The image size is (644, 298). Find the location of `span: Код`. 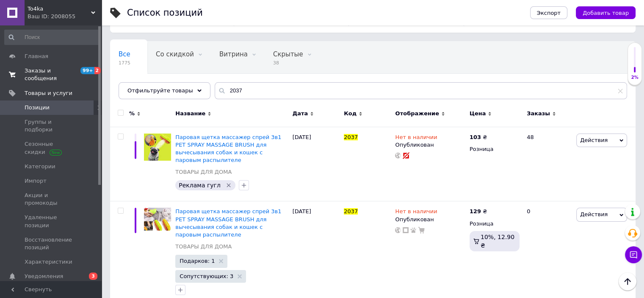

span: Код is located at coordinates (350, 114).